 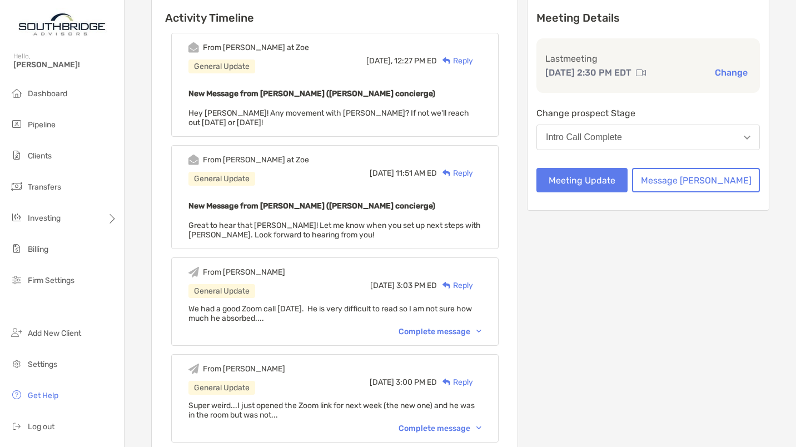 What do you see at coordinates (55, 333) in the screenshot?
I see `span: Add New Client` at bounding box center [55, 333].